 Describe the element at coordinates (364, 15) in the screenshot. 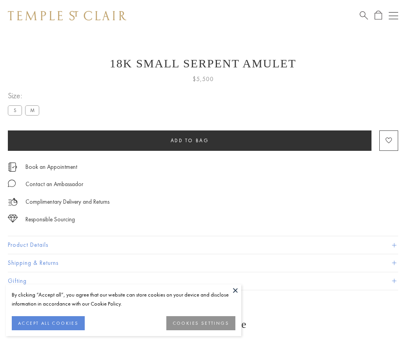

I see `a: Search` at that location.